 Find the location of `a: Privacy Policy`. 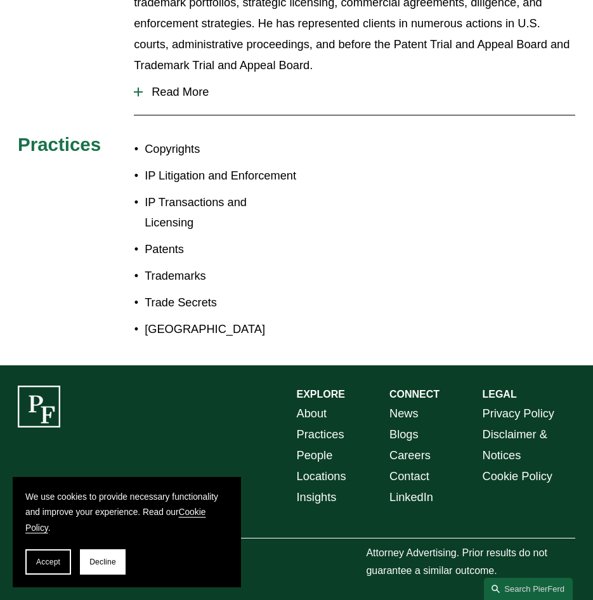

a: Privacy Policy is located at coordinates (518, 414).